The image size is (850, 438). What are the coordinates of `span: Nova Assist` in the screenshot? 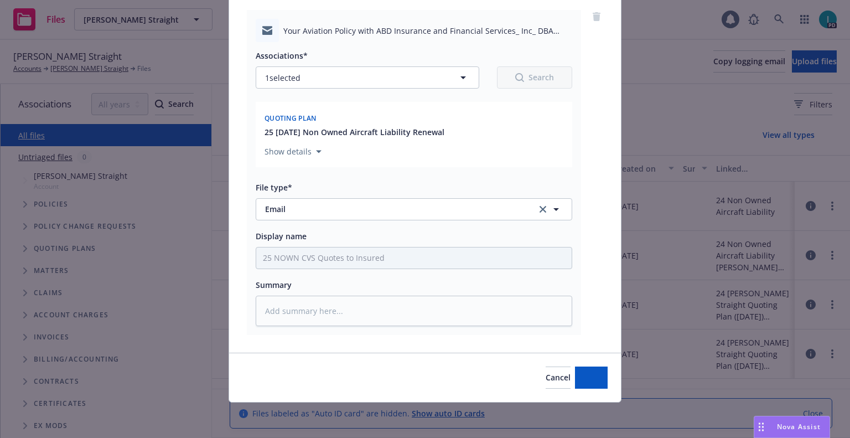 It's located at (798, 426).